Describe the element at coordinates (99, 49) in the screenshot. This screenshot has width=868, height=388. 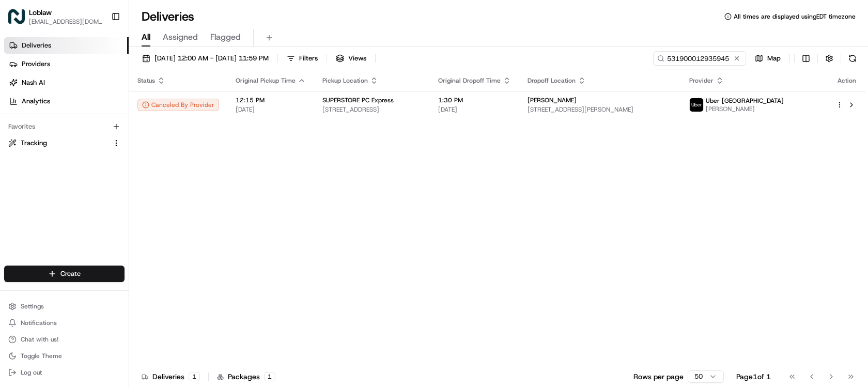
I see `p: Welcome 👋` at that location.